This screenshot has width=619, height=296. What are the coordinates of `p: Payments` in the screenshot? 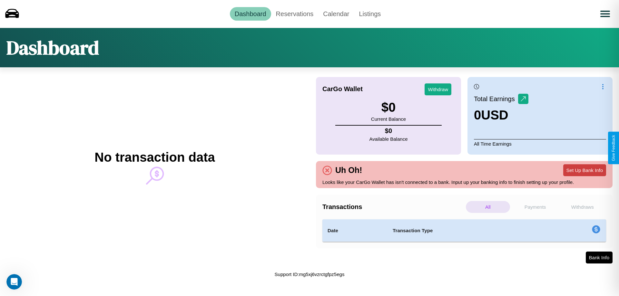 It's located at (535, 207).